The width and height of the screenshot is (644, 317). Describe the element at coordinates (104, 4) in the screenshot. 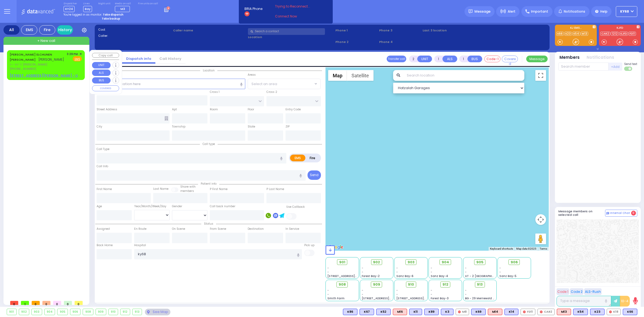

I see `label: Night unit` at that location.